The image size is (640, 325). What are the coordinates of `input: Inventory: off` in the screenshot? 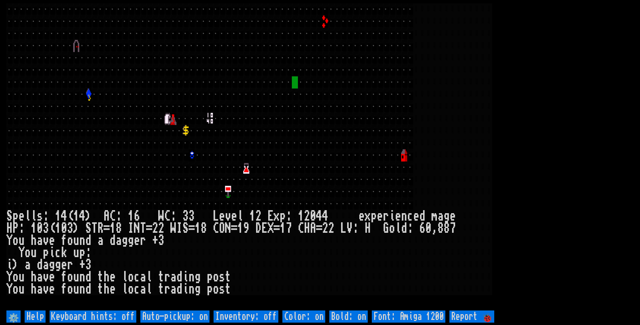 It's located at (246, 316).